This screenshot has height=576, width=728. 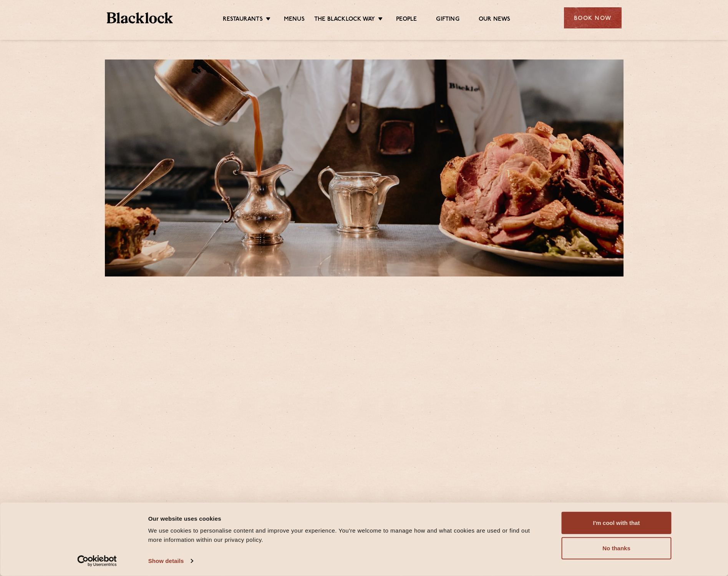 What do you see at coordinates (97, 561) in the screenshot?
I see `a: Usercentrics Cookiebot - opens in a new window` at bounding box center [97, 561].